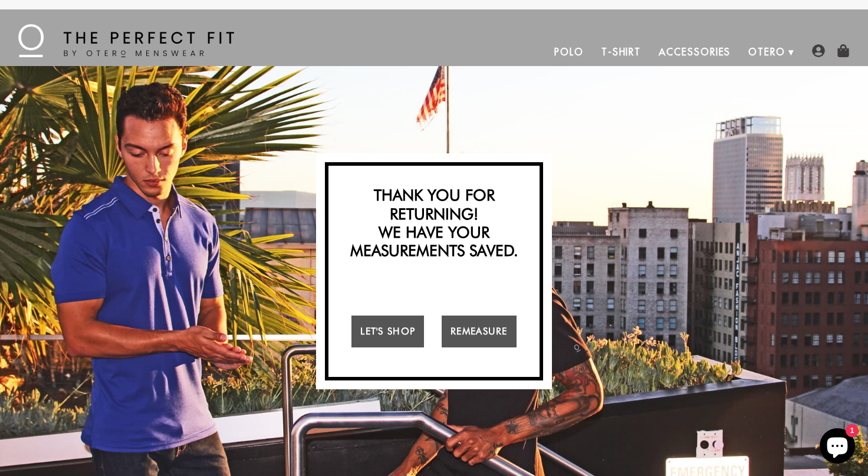 The height and width of the screenshot is (476, 868). Describe the element at coordinates (126, 40) in the screenshot. I see `img: The Perfect Fit - by Otero Menswear - Logo` at that location.